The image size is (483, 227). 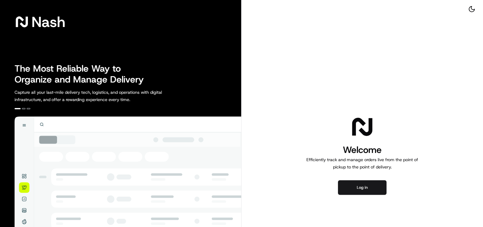 What do you see at coordinates (362, 163) in the screenshot?
I see `p: Efficiently track and manage orders live from the point of pickup to the point of delivery.` at bounding box center [362, 163].